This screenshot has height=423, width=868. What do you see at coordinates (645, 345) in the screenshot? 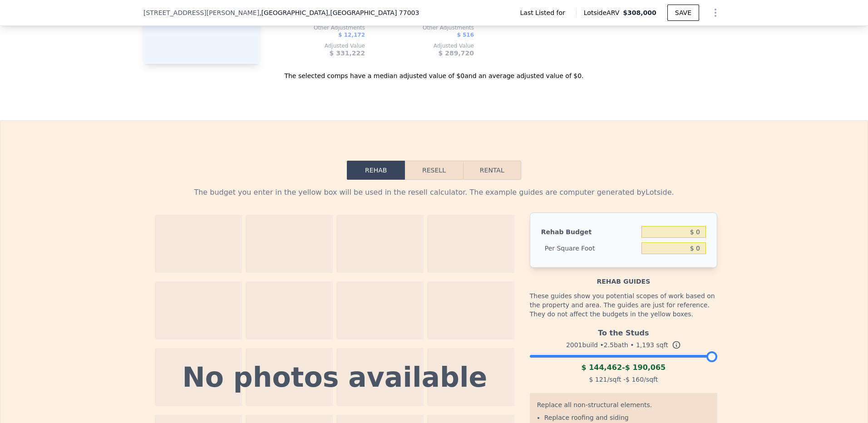
I see `span: 1,193` at bounding box center [645, 345].